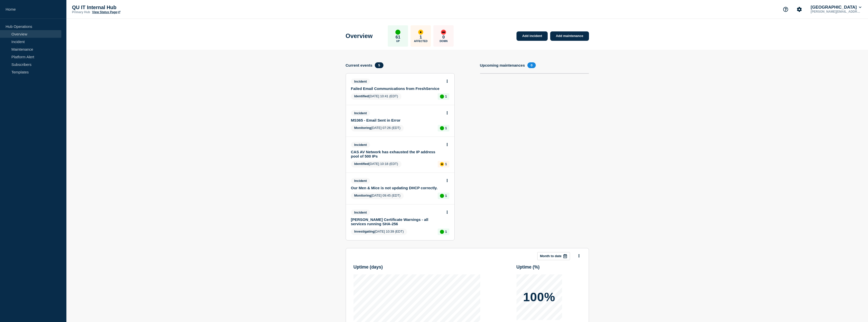 This screenshot has height=322, width=868. What do you see at coordinates (548, 267) in the screenshot?
I see `h3: Uptime ( % )` at bounding box center [548, 267].